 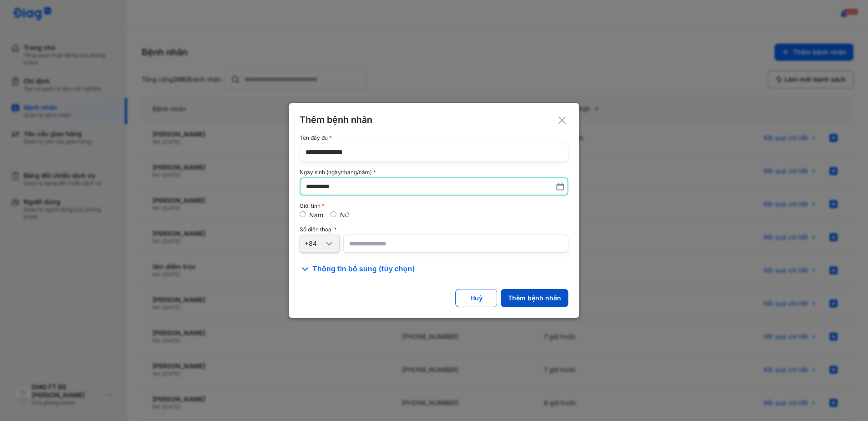 What do you see at coordinates (434, 138) in the screenshot?
I see `div: Tên đầy đủ` at bounding box center [434, 138].